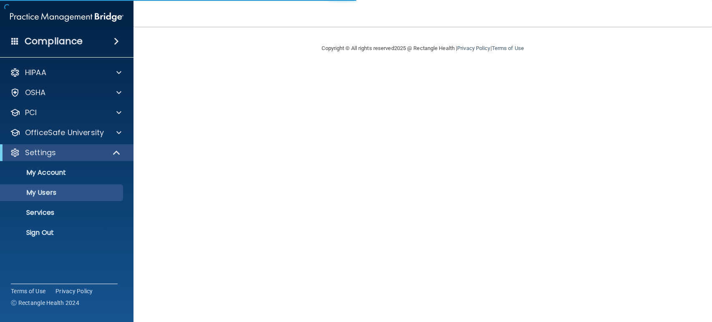 This screenshot has height=322, width=712. Describe the element at coordinates (65, 133) in the screenshot. I see `a: OfficeSafe University` at that location.